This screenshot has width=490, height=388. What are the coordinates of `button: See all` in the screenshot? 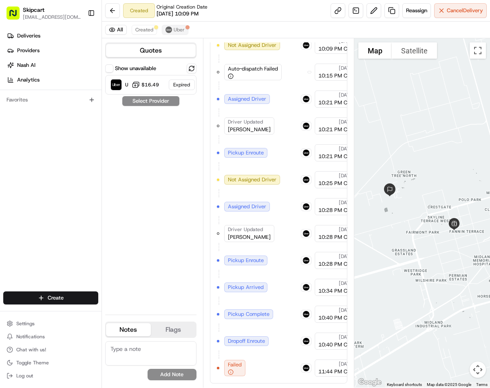 It's located at (137, 109).